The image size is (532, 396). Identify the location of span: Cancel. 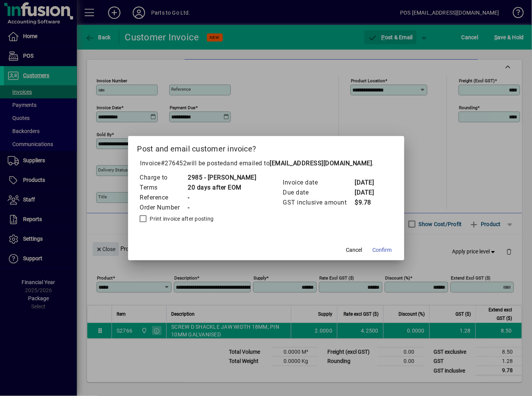
(355, 250).